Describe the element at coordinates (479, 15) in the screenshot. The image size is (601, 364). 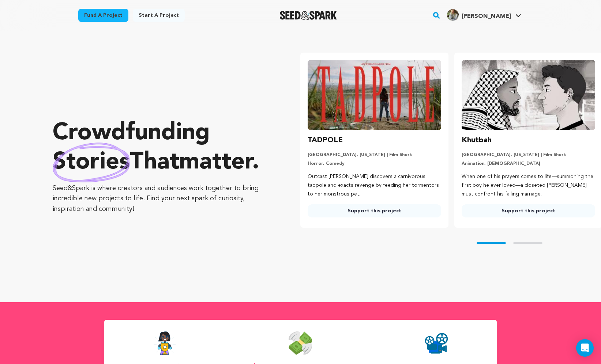
I see `div: Sophie H.'s Profile` at that location.